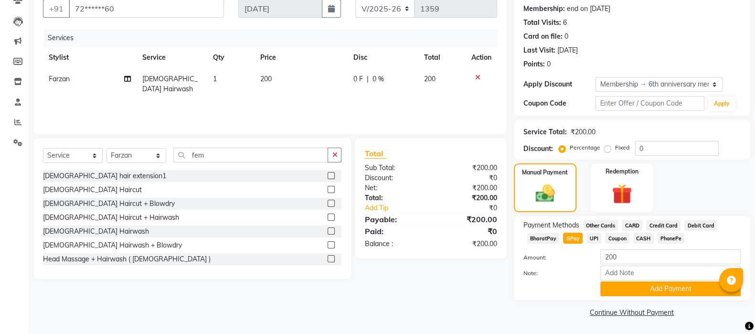 This screenshot has width=755, height=334. I want to click on span: Payment Methods, so click(551, 225).